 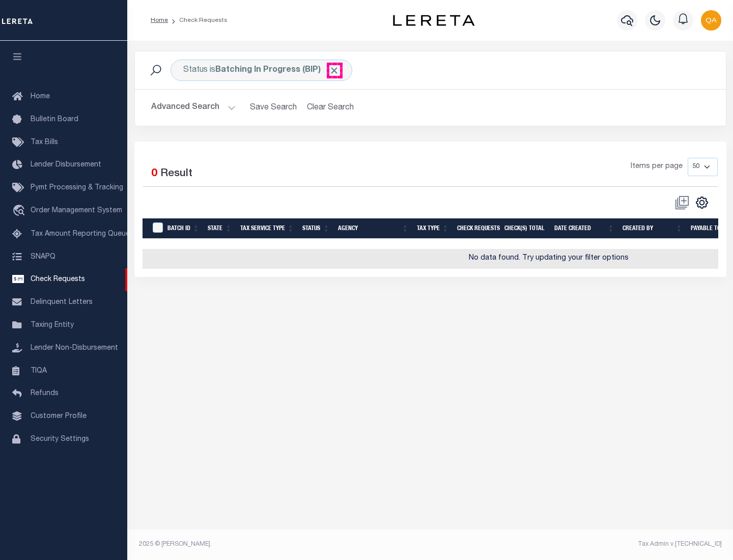 I want to click on th: Tax Type: activate to sort column ascending, so click(x=433, y=229).